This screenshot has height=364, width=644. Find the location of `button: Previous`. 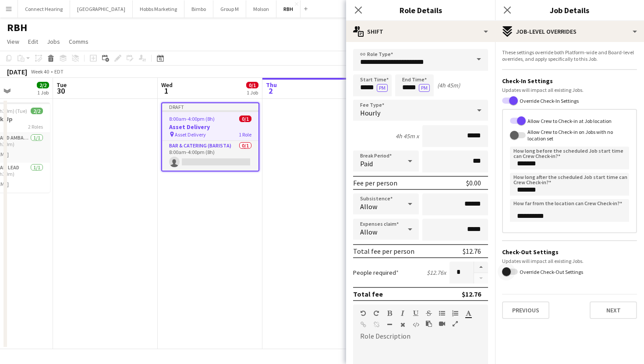

button: Previous is located at coordinates (525, 310).